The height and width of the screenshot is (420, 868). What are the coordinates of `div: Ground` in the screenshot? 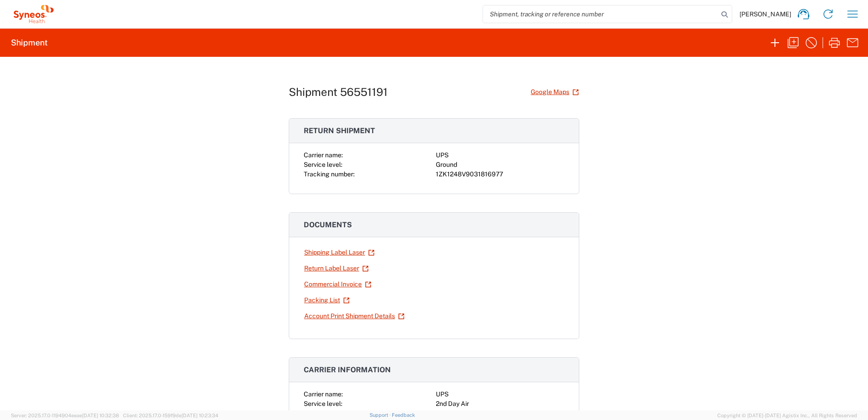 It's located at (500, 165).